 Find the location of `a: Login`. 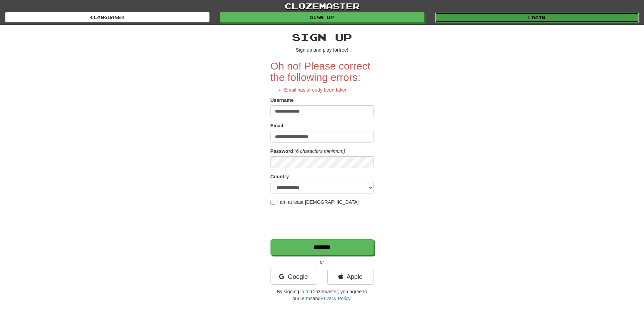

a: Login is located at coordinates (537, 18).